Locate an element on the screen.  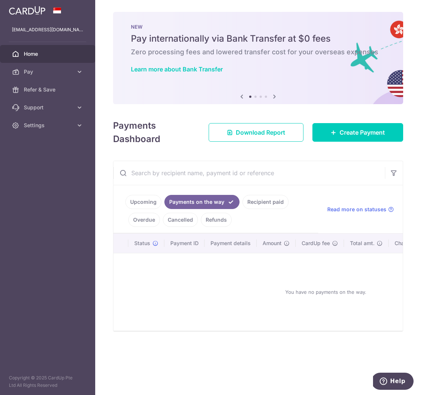
span: Amount is located at coordinates (272, 243).